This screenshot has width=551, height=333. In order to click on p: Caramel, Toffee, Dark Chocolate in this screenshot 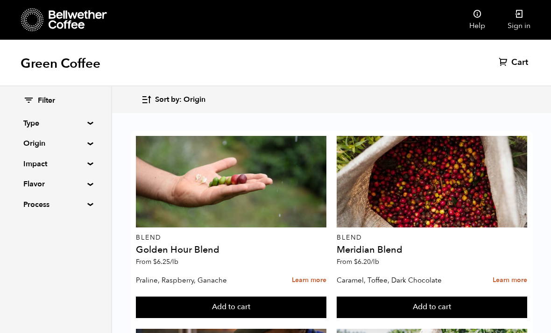, I will do `click(394, 280)`.